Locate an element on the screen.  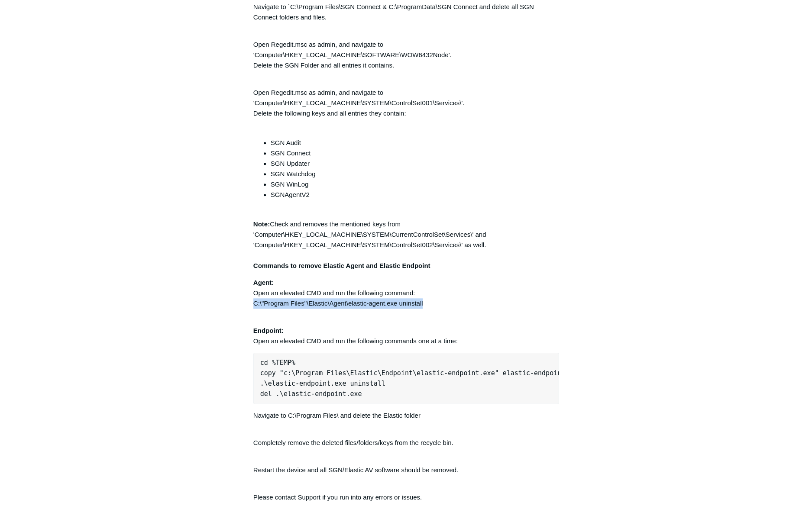
strong: Endpoint: is located at coordinates (269, 330).